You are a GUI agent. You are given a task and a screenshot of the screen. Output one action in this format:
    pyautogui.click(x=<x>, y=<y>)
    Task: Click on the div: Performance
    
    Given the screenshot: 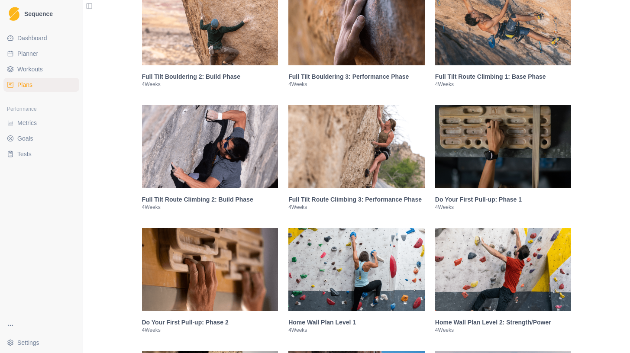 What is the action you would take?
    pyautogui.click(x=41, y=109)
    